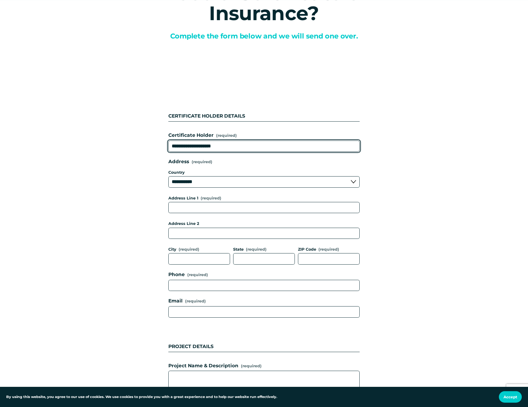 This screenshot has width=528, height=407. Describe the element at coordinates (264, 233) in the screenshot. I see `input: Address Line 2` at that location.